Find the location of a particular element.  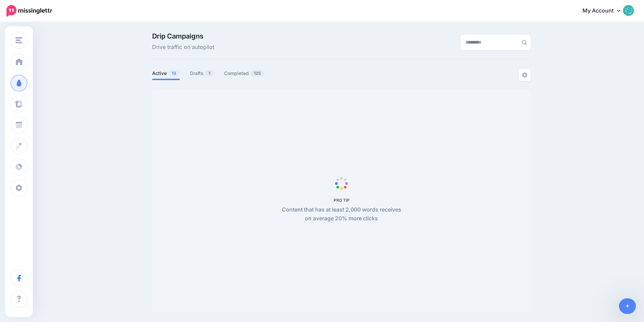

a: Completed125 is located at coordinates (244, 74).